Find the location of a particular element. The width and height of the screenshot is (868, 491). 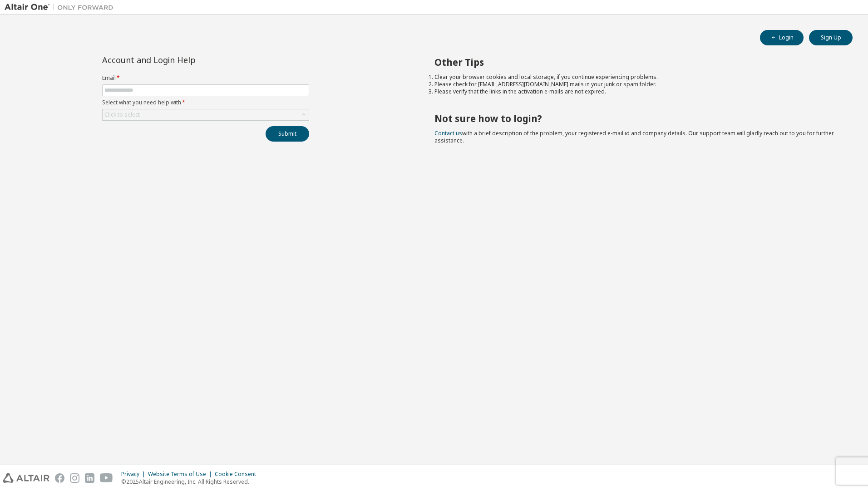

img: facebook.svg is located at coordinates (60, 478).